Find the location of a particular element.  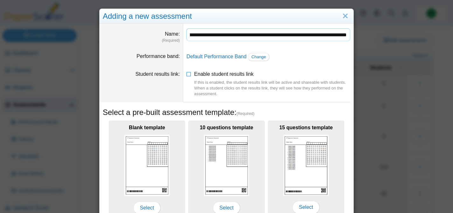

span: (Required) is located at coordinates (245, 114).